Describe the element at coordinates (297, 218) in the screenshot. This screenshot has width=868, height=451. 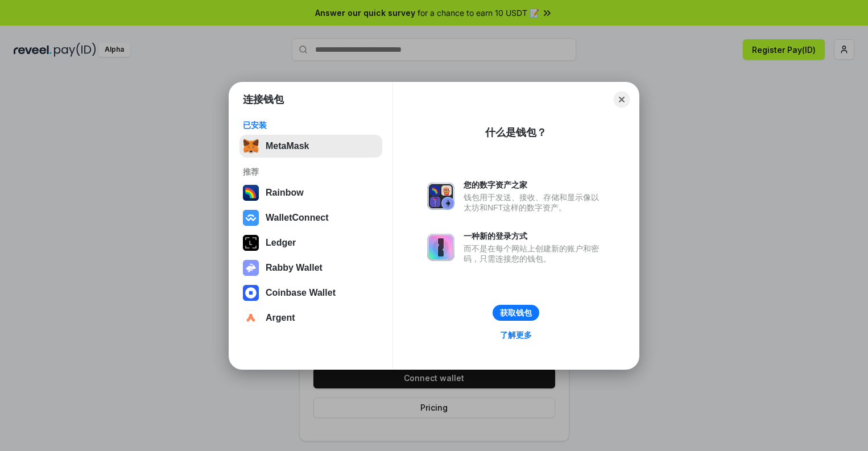
I see `div: WalletConnect` at that location.